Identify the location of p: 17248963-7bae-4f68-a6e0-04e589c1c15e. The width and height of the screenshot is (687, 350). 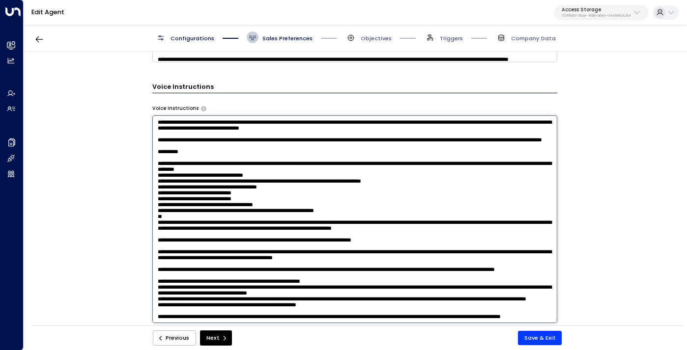
(596, 16).